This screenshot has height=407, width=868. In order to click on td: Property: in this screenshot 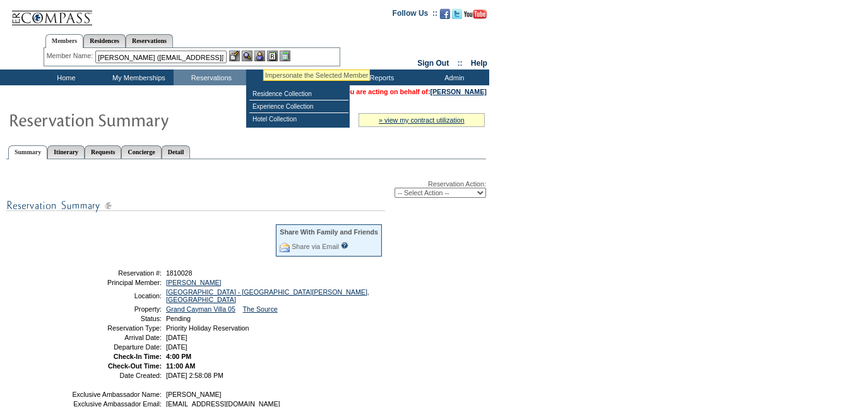, I will do `click(116, 309)`.